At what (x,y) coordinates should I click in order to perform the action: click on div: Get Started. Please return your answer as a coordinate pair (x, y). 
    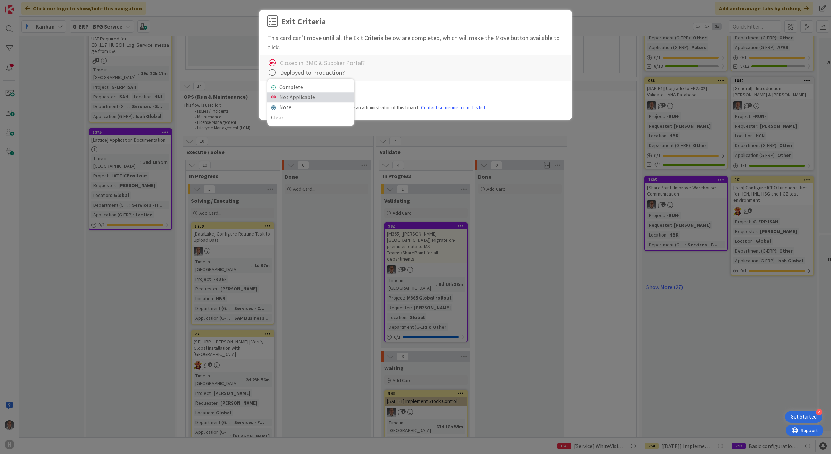
    Looking at the image, I should click on (804, 417).